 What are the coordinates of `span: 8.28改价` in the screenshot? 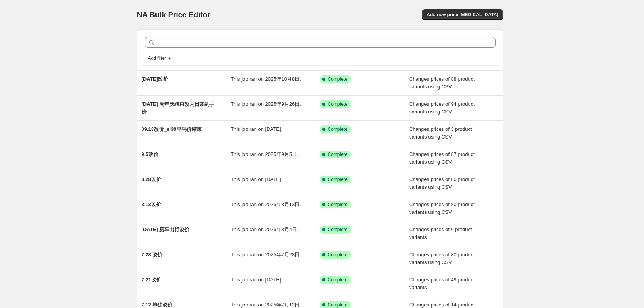 It's located at (151, 179).